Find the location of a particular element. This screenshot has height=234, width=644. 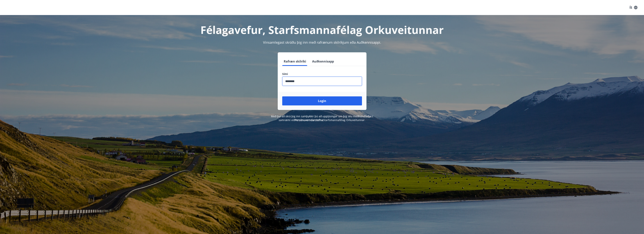

button: Login is located at coordinates (322, 101).